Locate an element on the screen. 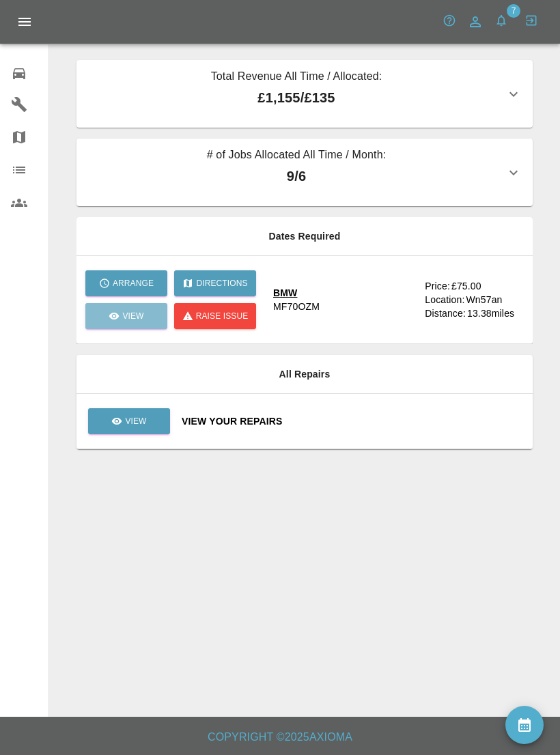 The width and height of the screenshot is (560, 755). div: View Your Repairs is located at coordinates (351, 421).